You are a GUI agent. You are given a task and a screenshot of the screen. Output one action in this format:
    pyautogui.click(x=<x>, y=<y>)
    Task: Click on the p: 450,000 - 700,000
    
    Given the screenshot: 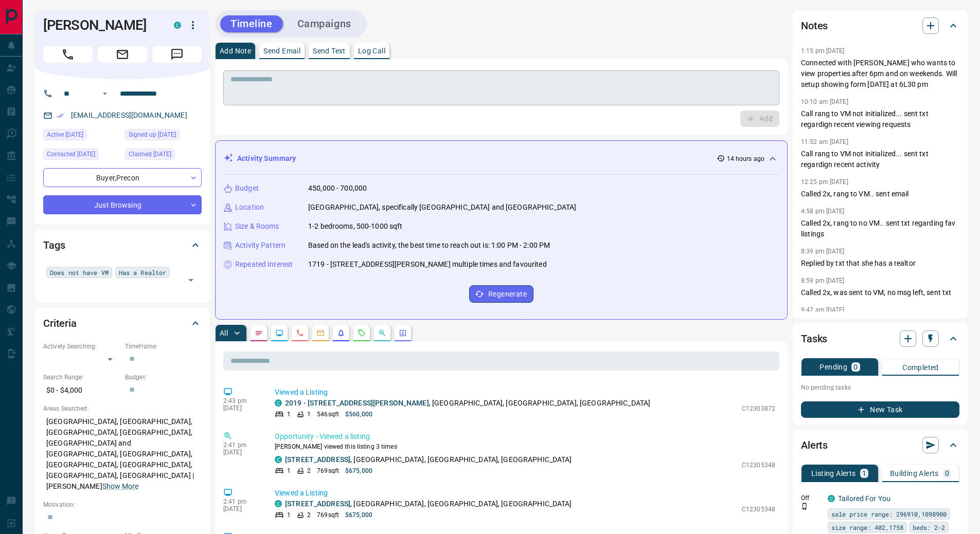 What is the action you would take?
    pyautogui.click(x=337, y=188)
    